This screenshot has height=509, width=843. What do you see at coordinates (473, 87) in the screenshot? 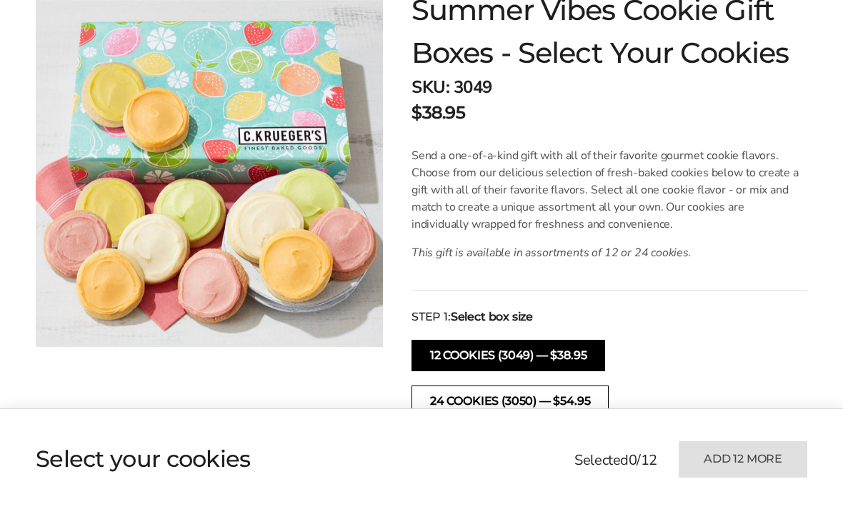
I see `span: 3049` at bounding box center [473, 87].